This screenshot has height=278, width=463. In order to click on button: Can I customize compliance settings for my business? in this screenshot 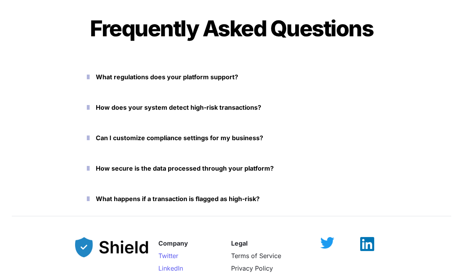, I will do `click(231, 138)`.